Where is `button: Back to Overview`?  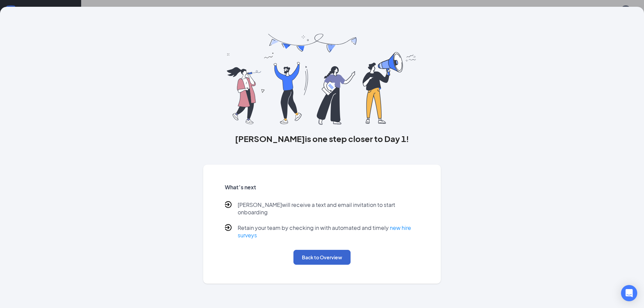 button: Back to Overview is located at coordinates (322, 257).